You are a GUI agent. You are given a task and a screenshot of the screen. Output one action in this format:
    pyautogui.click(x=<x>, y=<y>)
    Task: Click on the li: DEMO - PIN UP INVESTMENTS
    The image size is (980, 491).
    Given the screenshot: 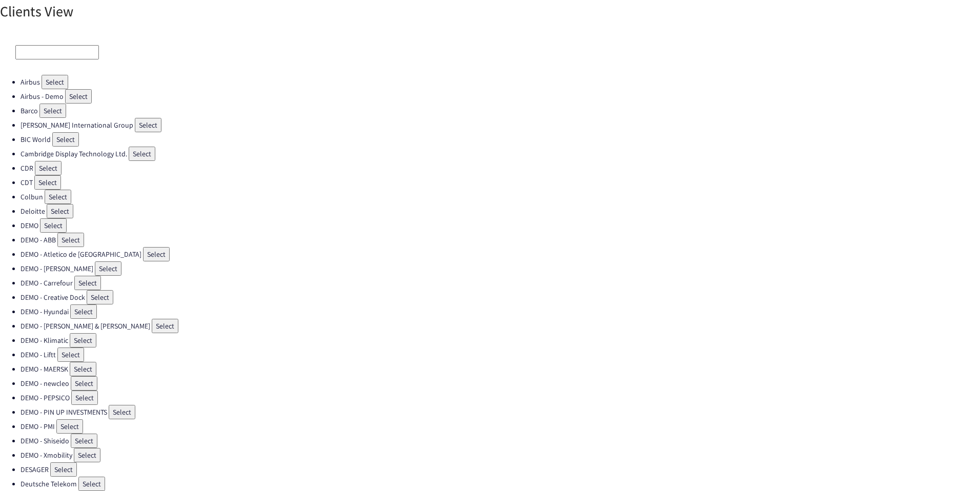 What is the action you would take?
    pyautogui.click(x=500, y=412)
    